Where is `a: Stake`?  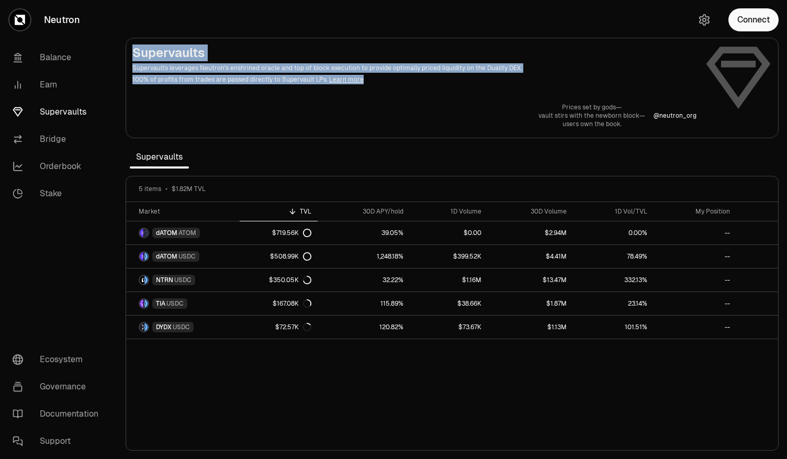
a: Stake is located at coordinates (59, 194).